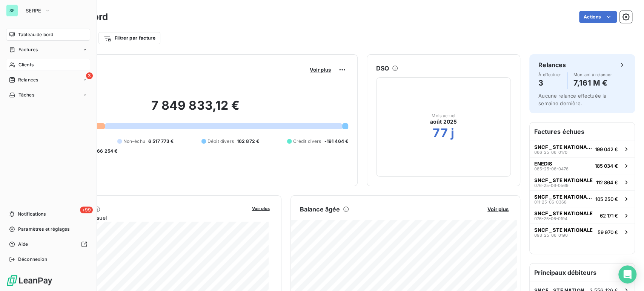 The width and height of the screenshot is (644, 291). What do you see at coordinates (26, 95) in the screenshot?
I see `span: Tâches` at bounding box center [26, 95].